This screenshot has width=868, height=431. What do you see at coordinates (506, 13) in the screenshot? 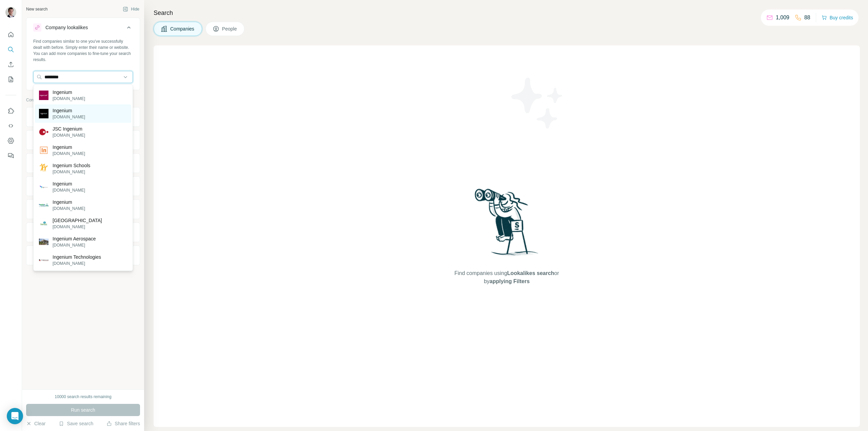
I see `h4: Search` at bounding box center [506, 13].